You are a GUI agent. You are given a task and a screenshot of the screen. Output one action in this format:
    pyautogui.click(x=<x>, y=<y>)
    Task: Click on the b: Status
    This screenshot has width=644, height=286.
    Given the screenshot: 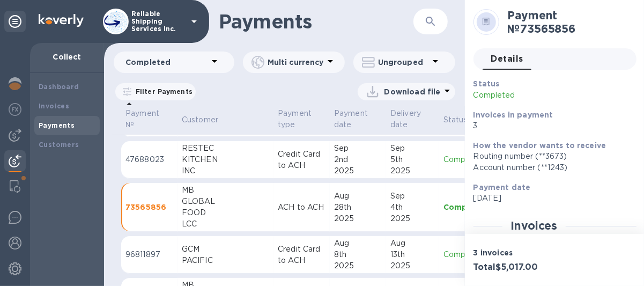 What is the action you would take?
    pyautogui.click(x=487, y=83)
    